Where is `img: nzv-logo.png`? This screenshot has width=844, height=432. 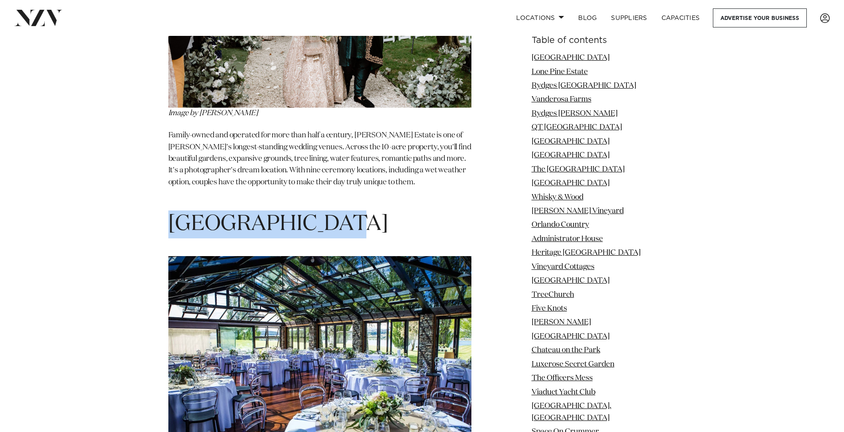 img: nzv-logo.png is located at coordinates (38, 18).